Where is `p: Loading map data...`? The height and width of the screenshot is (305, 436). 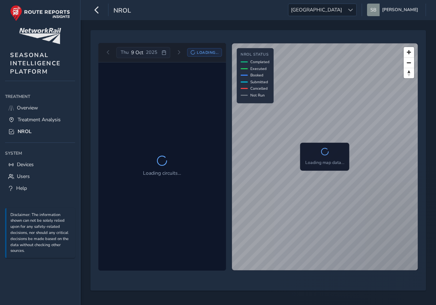
p: Loading map data... is located at coordinates (325, 163).